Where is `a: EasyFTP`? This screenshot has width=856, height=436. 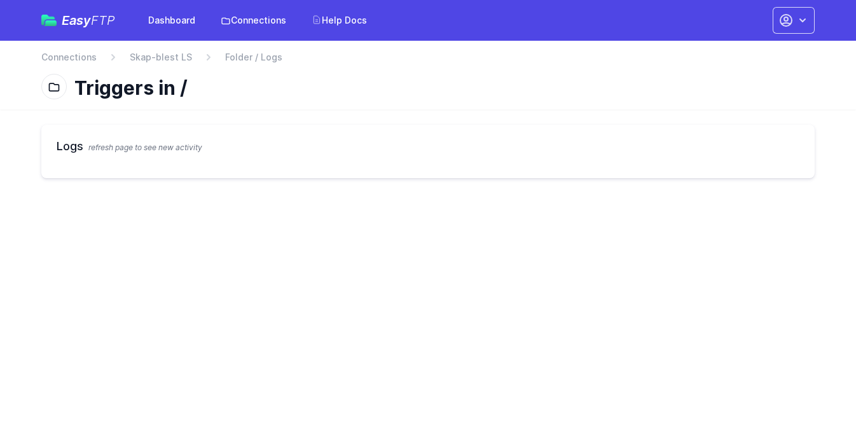 a: EasyFTP is located at coordinates (78, 20).